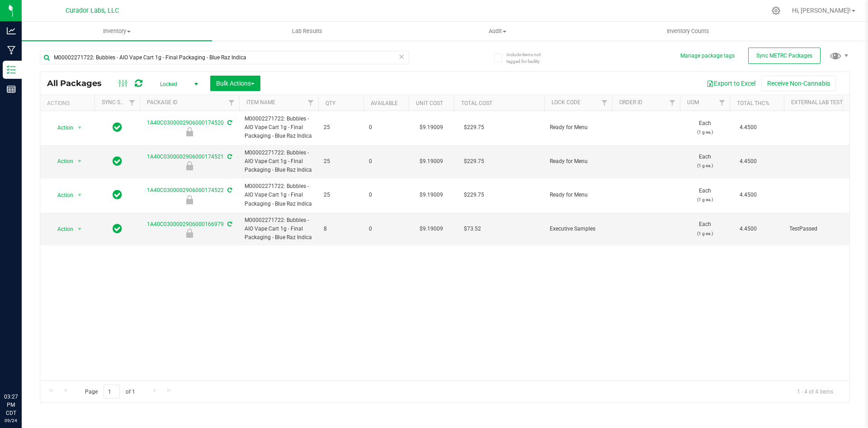 The width and height of the screenshot is (868, 428). I want to click on span: Sync METRC Packages, so click(785, 56).